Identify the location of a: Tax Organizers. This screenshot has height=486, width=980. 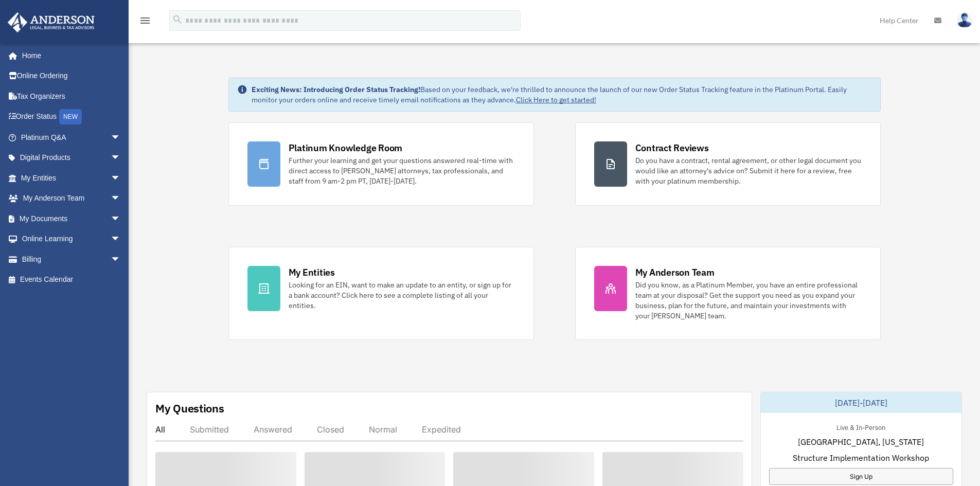
(71, 96).